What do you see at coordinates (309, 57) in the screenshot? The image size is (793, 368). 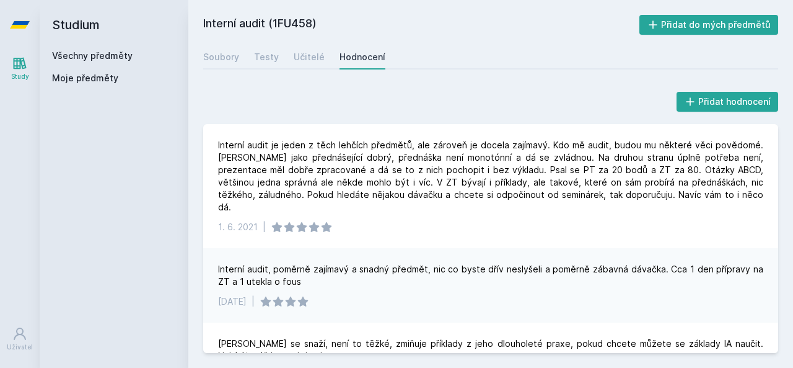 I see `a: Učitelé` at bounding box center [309, 57].